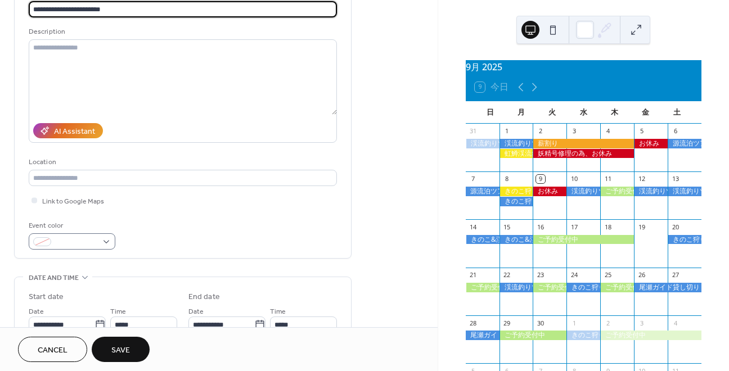  What do you see at coordinates (521, 113) in the screenshot?
I see `div: 月` at bounding box center [521, 113].